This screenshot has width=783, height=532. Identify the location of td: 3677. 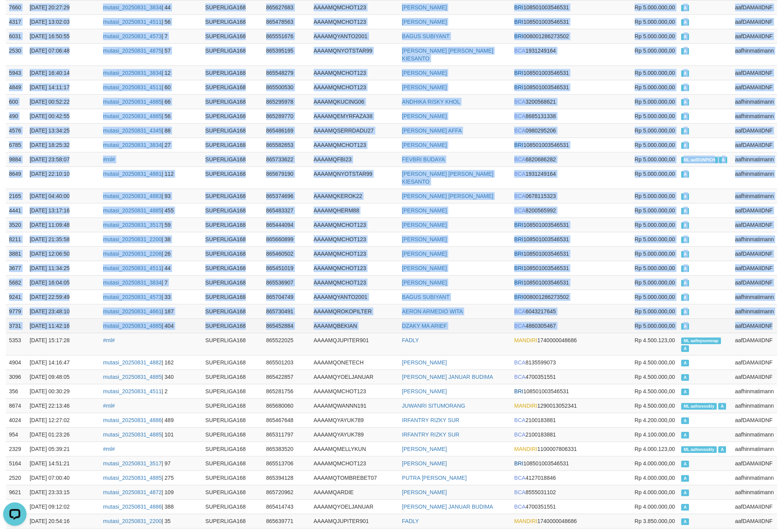
(16, 268).